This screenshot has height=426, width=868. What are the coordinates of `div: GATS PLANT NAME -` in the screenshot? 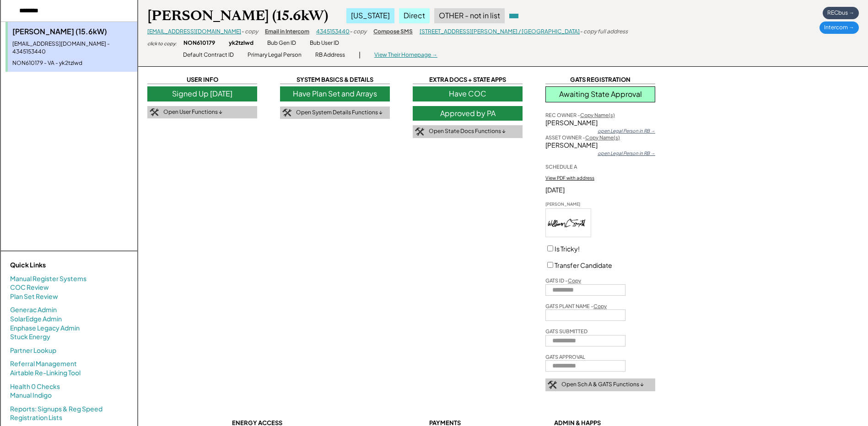 It's located at (576, 306).